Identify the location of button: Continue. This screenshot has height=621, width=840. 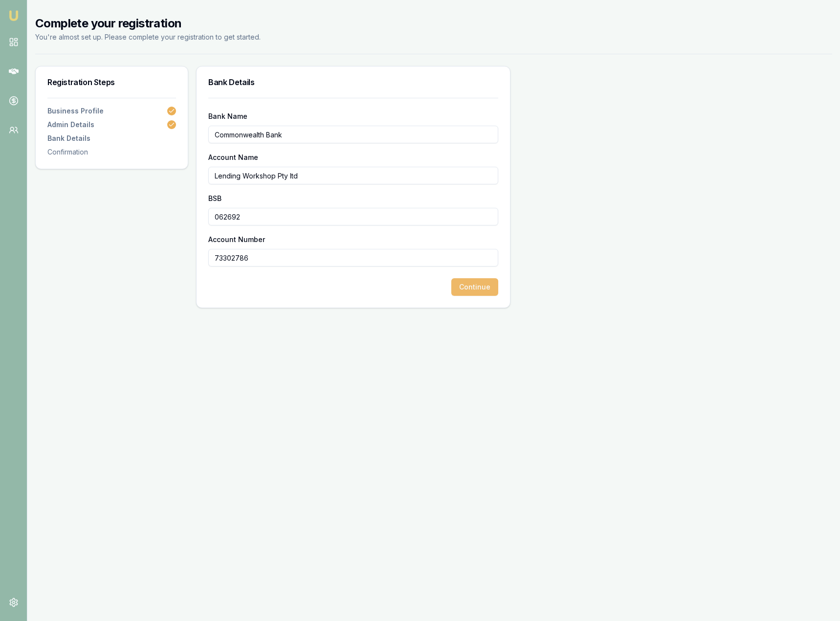
(475, 287).